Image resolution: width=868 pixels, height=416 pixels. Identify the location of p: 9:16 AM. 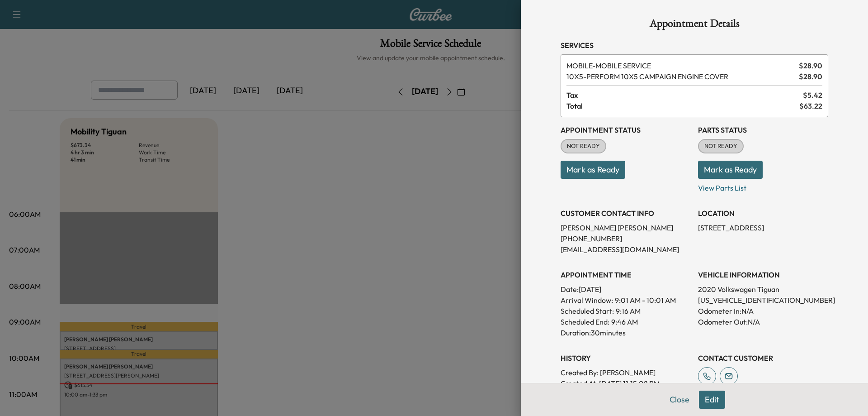
(628, 310).